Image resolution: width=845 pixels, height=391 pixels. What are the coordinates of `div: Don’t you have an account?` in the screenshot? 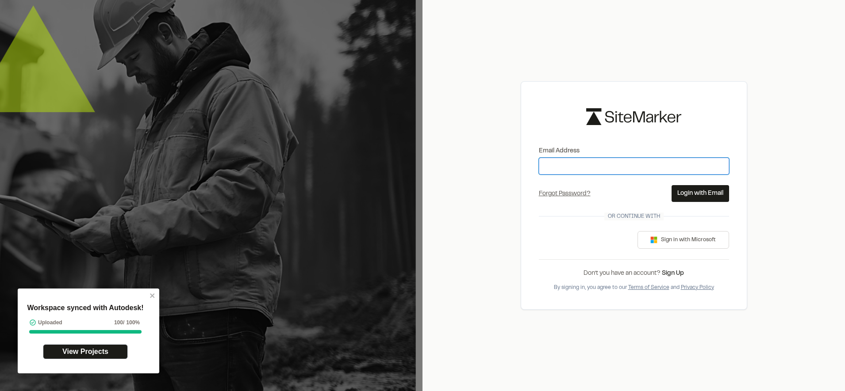 It's located at (634, 274).